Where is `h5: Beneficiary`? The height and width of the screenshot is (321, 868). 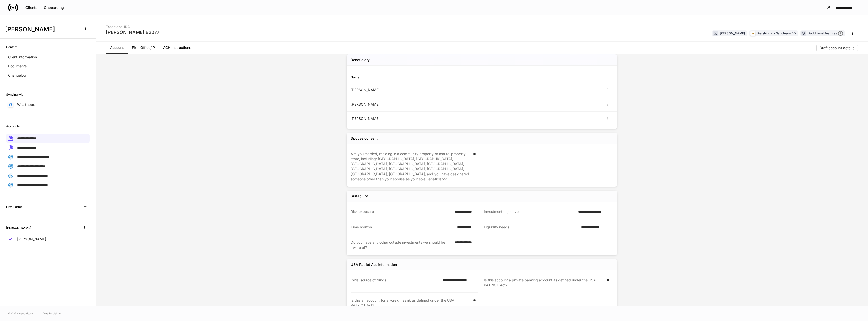
h5: Beneficiary is located at coordinates (360, 60).